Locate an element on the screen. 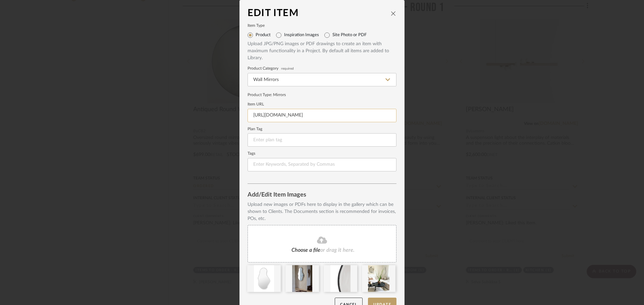 The image size is (644, 305). div: Add/Edit Item Images is located at coordinates (322, 195).